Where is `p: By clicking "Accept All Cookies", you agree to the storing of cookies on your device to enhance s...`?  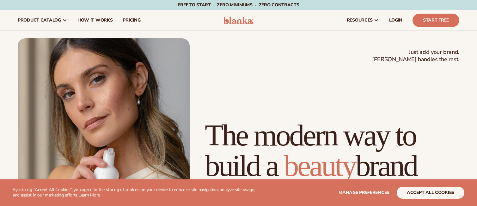
p: By clicking "Accept All Cookies", you agree to the storing of cookies on your device to enhance s... is located at coordinates (136, 192).